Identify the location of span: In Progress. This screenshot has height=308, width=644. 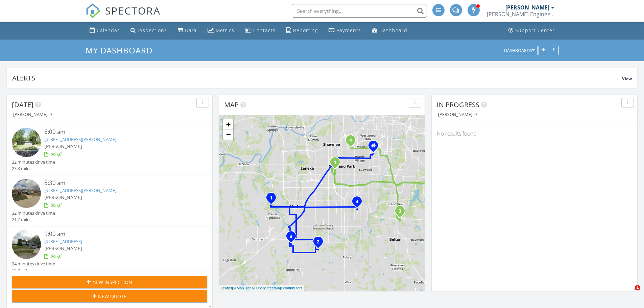
(458, 104).